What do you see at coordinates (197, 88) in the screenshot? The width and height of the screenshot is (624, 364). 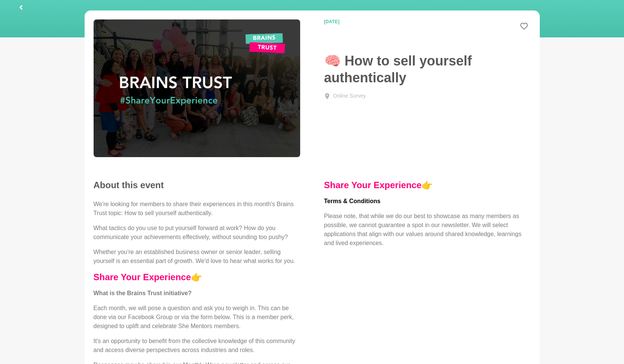 I see `img: Brains Trust - She Mentors - Share Your Experience` at bounding box center [197, 88].